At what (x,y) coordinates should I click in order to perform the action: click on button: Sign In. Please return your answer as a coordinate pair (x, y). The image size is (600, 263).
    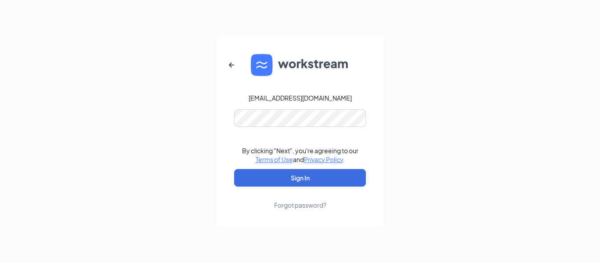
    Looking at the image, I should click on (300, 178).